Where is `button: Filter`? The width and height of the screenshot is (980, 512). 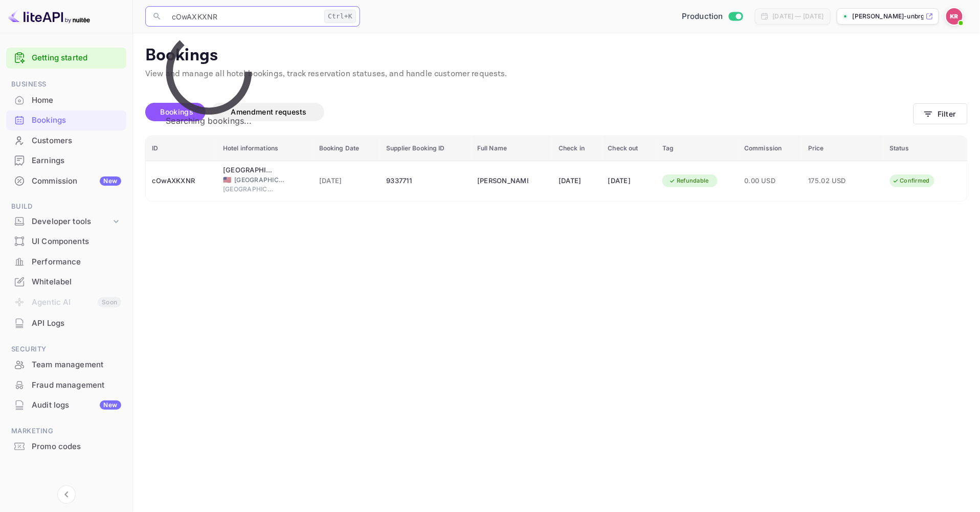
button: Filter is located at coordinates (941, 114).